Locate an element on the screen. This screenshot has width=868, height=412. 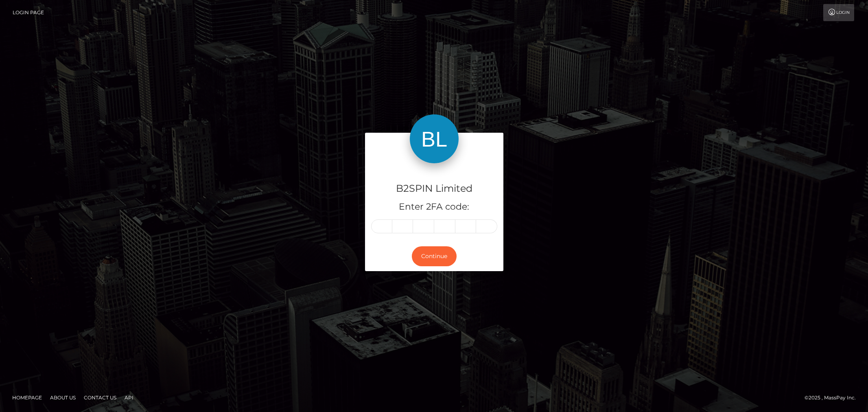
h5: Enter 2FA code: is located at coordinates (434, 207).